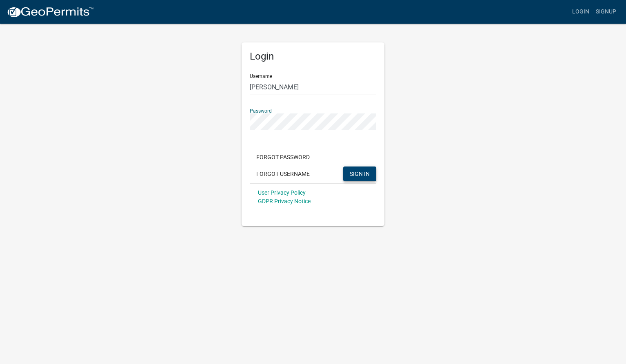 This screenshot has height=364, width=626. What do you see at coordinates (606, 12) in the screenshot?
I see `a: Signup` at bounding box center [606, 12].